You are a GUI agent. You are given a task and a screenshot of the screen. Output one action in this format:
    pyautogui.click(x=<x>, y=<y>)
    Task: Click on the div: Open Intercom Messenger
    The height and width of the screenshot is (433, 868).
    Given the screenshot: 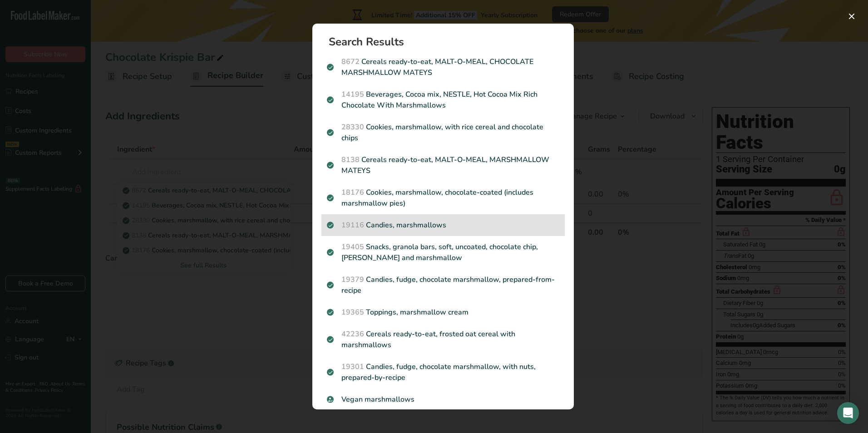 What is the action you would take?
    pyautogui.click(x=848, y=413)
    